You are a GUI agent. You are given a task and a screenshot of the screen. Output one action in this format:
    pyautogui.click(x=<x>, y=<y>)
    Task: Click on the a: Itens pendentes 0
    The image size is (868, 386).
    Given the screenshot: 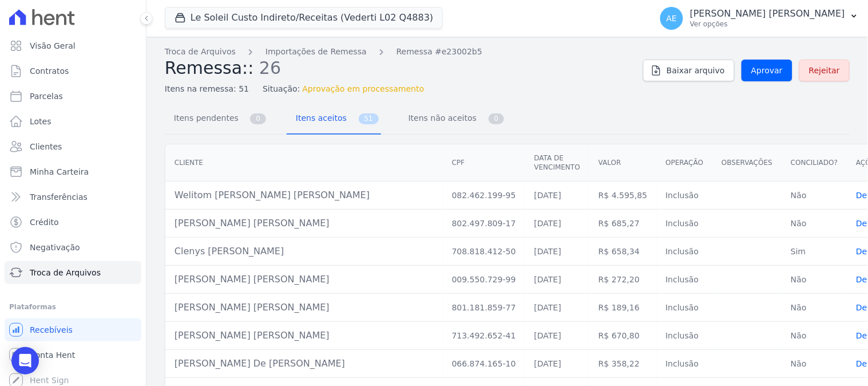 What is the action you would take?
    pyautogui.click(x=217, y=119)
    